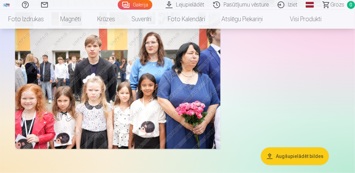 This screenshot has width=355, height=173. Describe the element at coordinates (300, 19) in the screenshot. I see `a: Visi produkti` at that location.